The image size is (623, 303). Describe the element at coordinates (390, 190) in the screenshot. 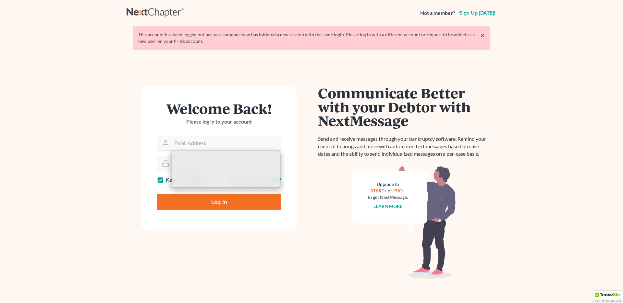

I see `span: or` at that location.